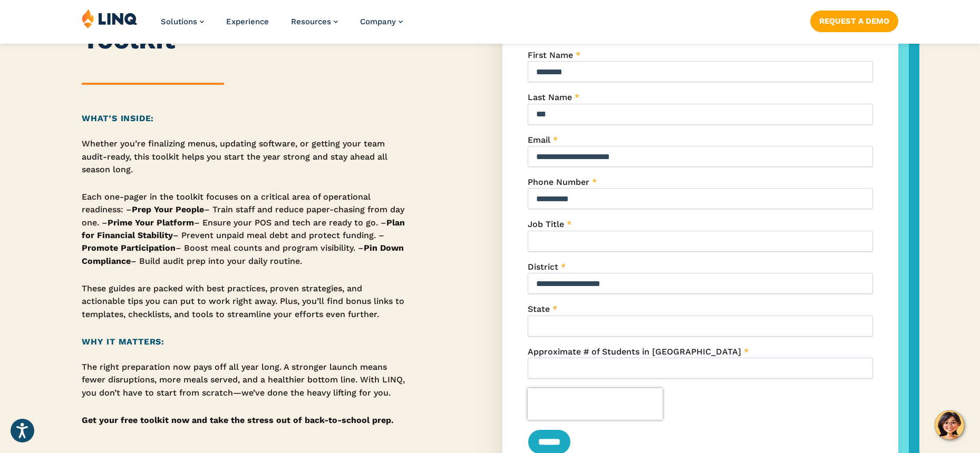 Image resolution: width=980 pixels, height=453 pixels. Describe the element at coordinates (539, 140) in the screenshot. I see `span: Email` at that location.